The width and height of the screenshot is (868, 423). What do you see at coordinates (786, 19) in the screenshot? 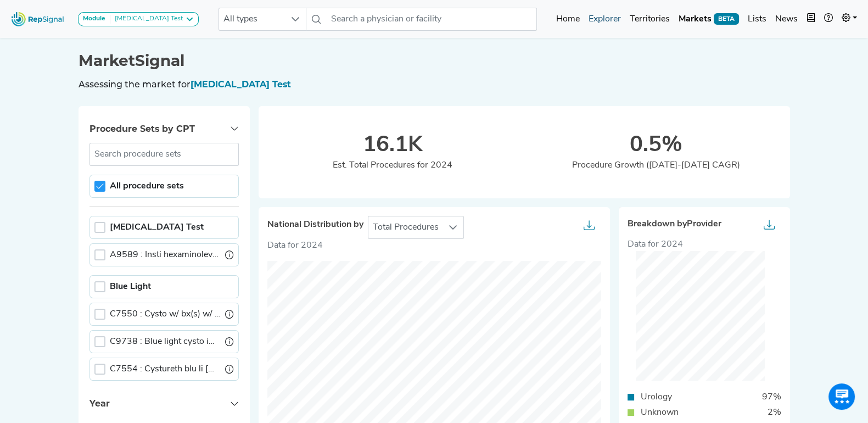
I see `a: News` at bounding box center [786, 19].